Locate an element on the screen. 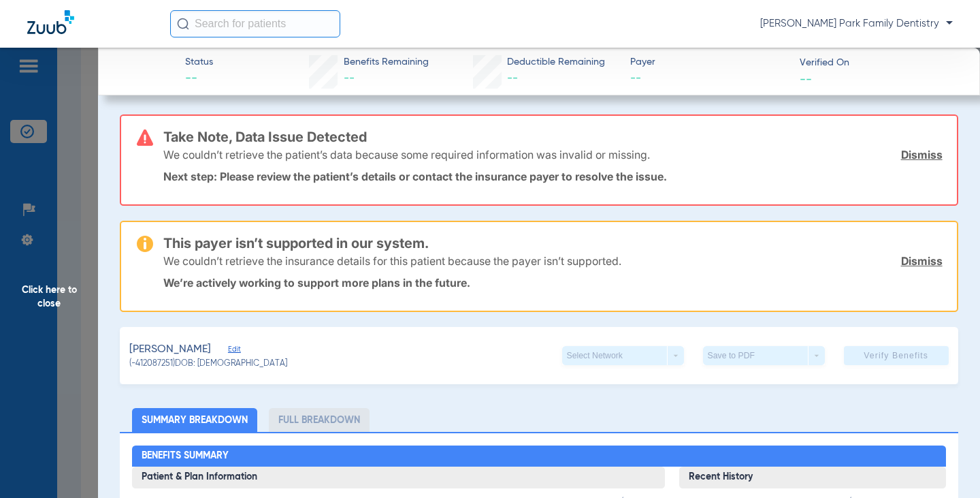  li: Full Breakdown is located at coordinates (319, 419).